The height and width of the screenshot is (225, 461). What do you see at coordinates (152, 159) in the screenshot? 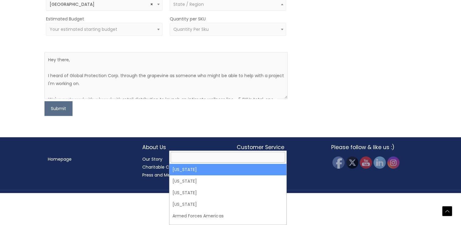
I see `a: Our Story` at bounding box center [152, 159].